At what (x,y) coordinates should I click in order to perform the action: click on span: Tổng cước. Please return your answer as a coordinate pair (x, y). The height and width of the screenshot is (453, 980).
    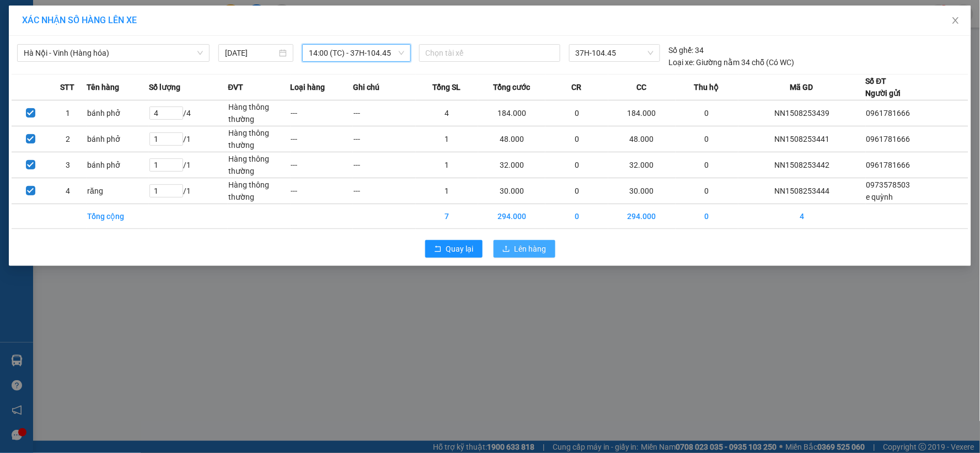
    Looking at the image, I should click on (511, 87).